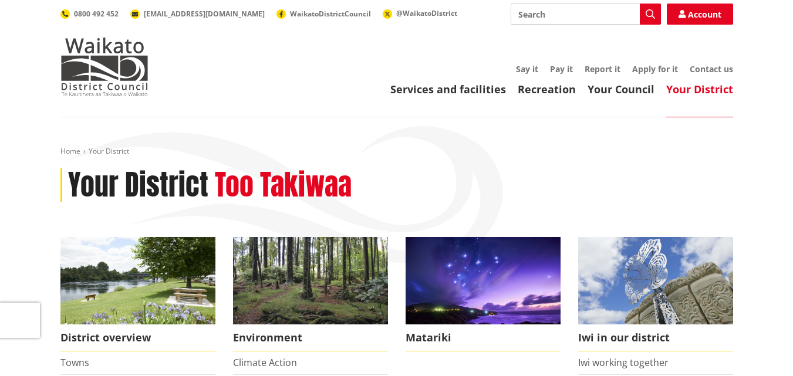  Describe the element at coordinates (283, 186) in the screenshot. I see `h2: Too Takiwaa` at that location.